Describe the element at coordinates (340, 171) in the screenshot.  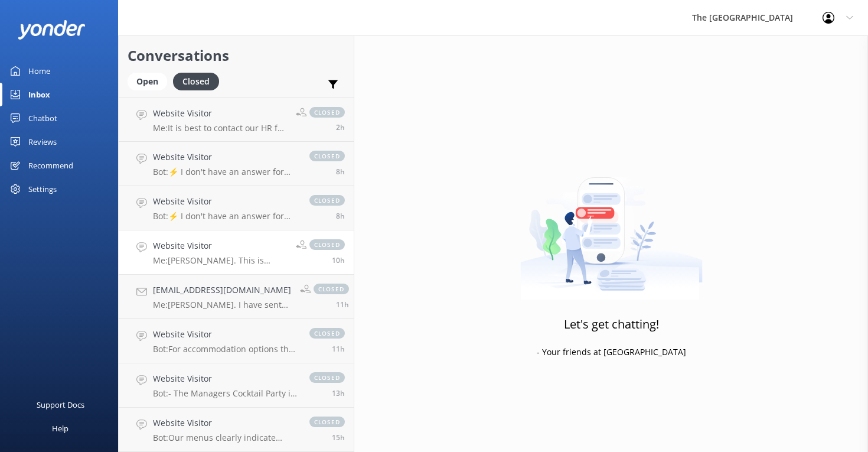
I see `span: Aug 24 2025 01:14am (UTC -10:00) Pacific/Honolulu` at that location.